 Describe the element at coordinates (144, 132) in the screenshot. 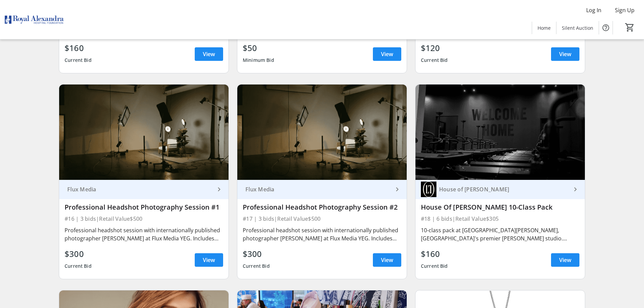

I see `img: Professional Headshot Photography Session #1` at that location.